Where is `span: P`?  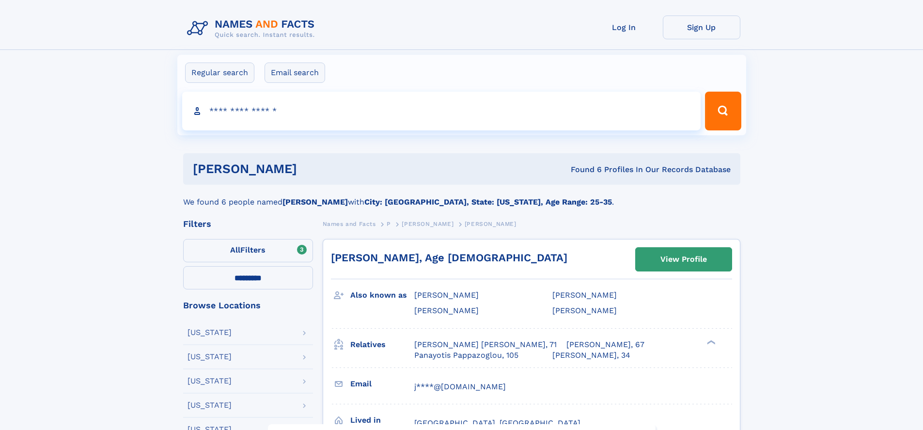 span: P is located at coordinates (388, 224).